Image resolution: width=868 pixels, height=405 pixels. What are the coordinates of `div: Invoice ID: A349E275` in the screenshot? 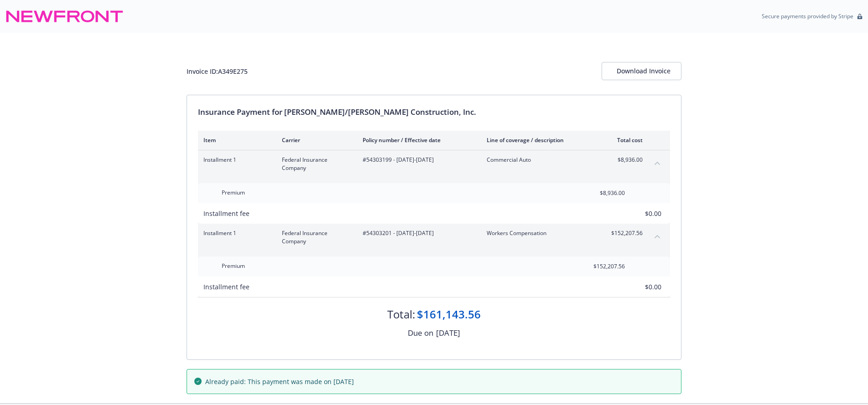 It's located at (217, 71).